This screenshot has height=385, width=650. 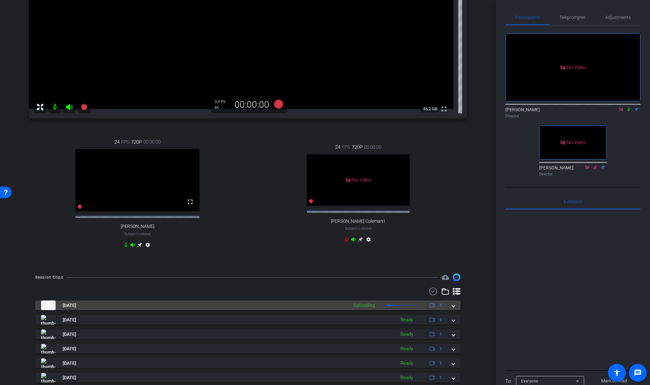 What do you see at coordinates (364, 305) in the screenshot?
I see `div: Uploading` at bounding box center [364, 305].